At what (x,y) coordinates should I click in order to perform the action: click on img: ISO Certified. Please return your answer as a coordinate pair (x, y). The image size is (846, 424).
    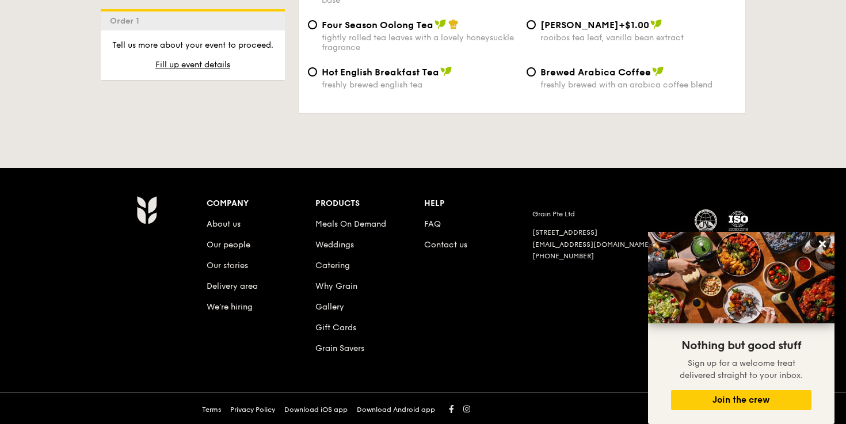
    Looking at the image, I should click on (738, 221).